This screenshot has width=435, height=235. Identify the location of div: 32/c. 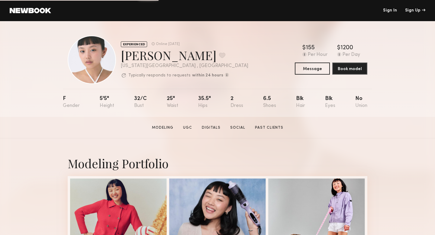
(140, 102).